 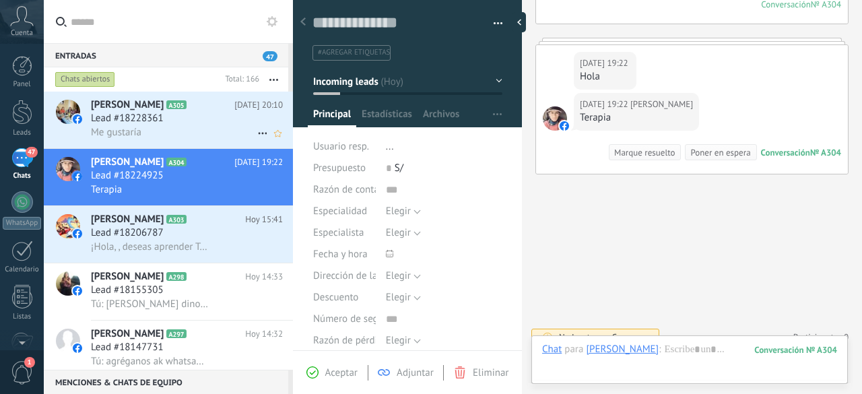 I want to click on div: Carlos Ramirez, so click(x=622, y=349).